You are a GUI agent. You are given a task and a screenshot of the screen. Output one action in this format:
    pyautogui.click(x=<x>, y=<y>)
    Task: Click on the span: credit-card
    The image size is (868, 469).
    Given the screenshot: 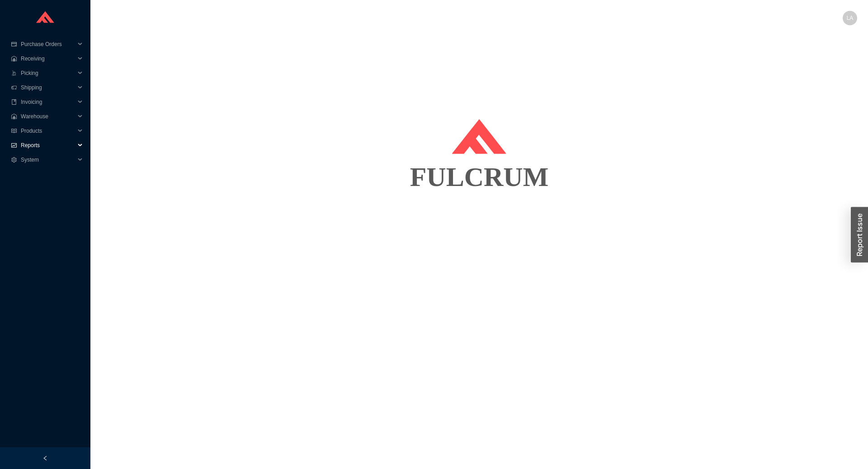 What is the action you would take?
    pyautogui.click(x=14, y=44)
    